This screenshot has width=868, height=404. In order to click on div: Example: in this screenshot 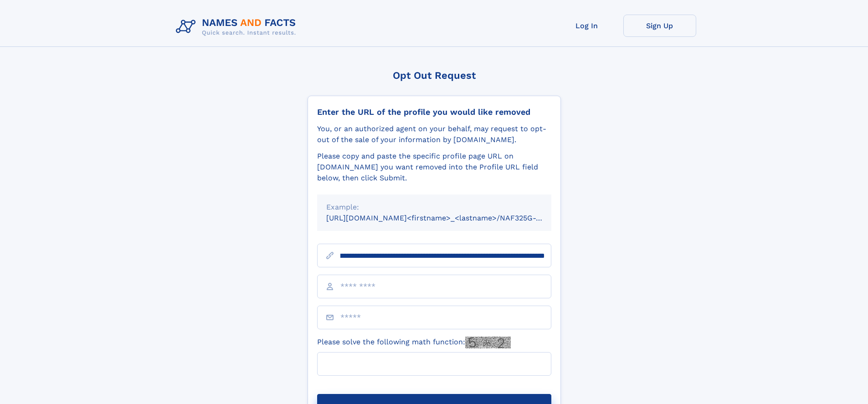, I will do `click(434, 208)`.